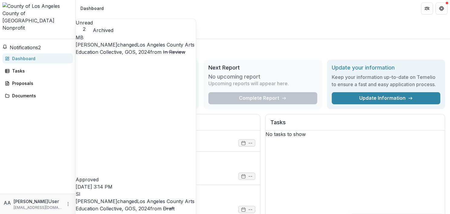  Describe the element at coordinates (235, 77) in the screenshot. I see `h3: No upcoming report` at that location.